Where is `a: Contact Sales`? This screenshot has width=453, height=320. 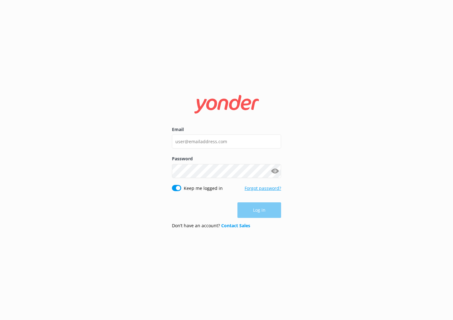 a: Contact Sales is located at coordinates (235, 226).